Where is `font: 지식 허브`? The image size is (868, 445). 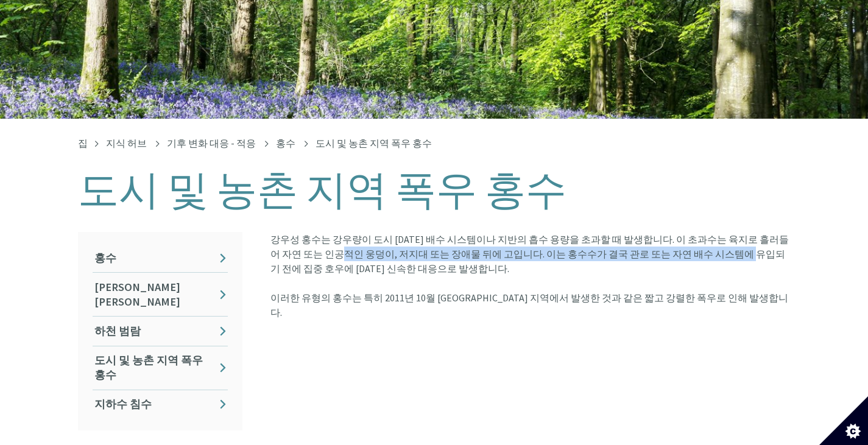
font: 지식 허브 is located at coordinates (126, 143).